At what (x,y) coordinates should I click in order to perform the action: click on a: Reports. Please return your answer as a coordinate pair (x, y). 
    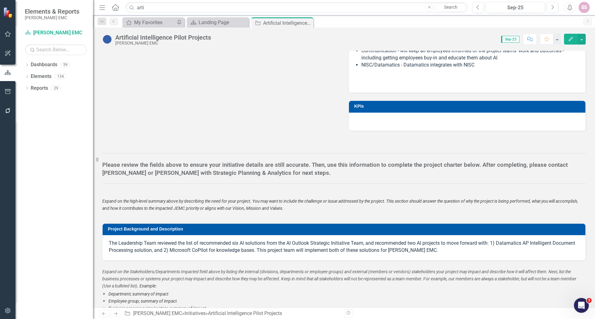
    Looking at the image, I should click on (39, 88).